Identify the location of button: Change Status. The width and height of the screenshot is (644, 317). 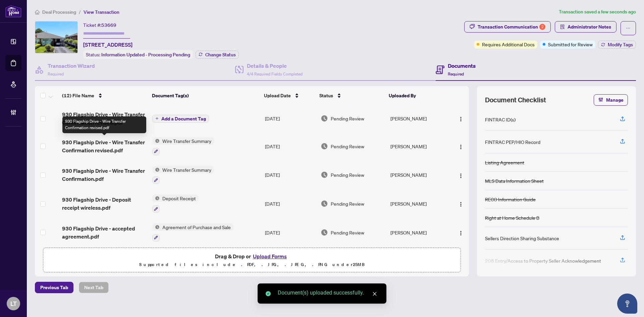
(217, 55).